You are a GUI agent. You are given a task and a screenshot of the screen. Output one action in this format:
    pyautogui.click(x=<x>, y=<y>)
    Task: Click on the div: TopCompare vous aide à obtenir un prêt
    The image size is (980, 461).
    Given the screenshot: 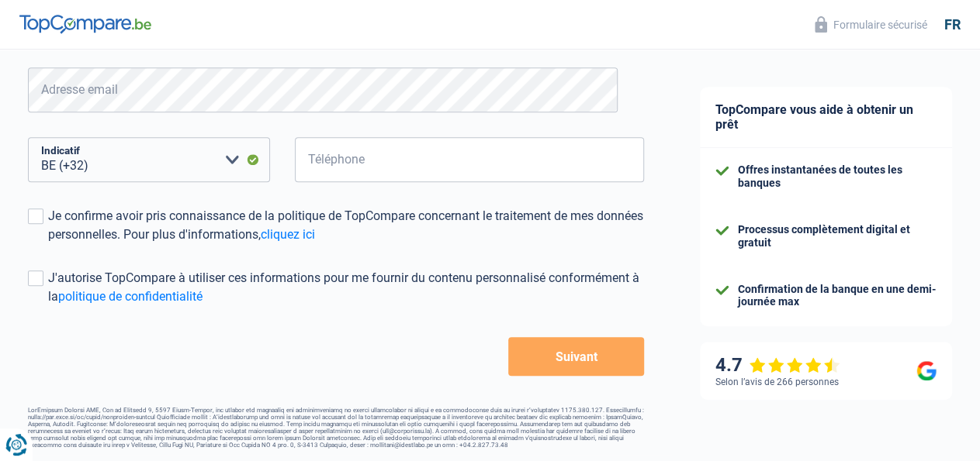 What is the action you would take?
    pyautogui.click(x=825, y=117)
    